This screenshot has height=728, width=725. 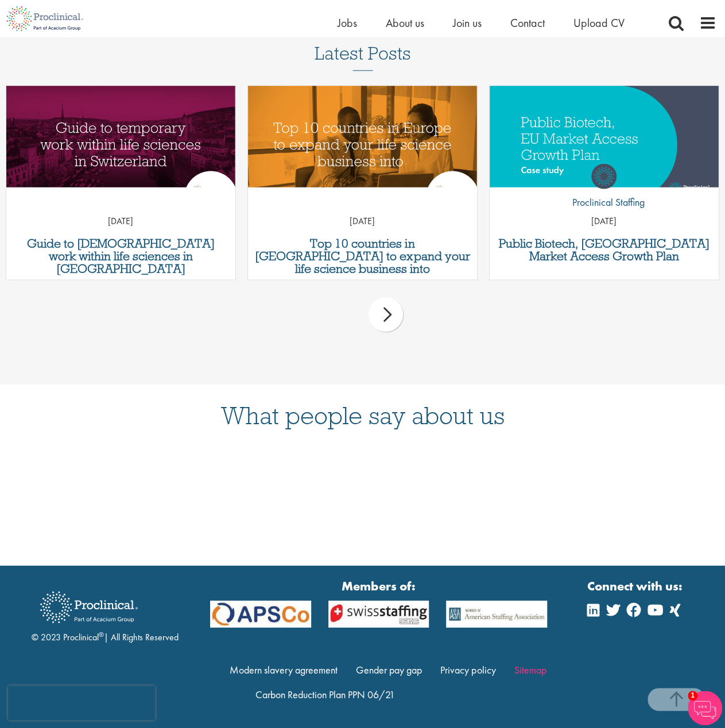 What do you see at coordinates (388, 670) in the screenshot?
I see `a: Gender pay gap` at bounding box center [388, 670].